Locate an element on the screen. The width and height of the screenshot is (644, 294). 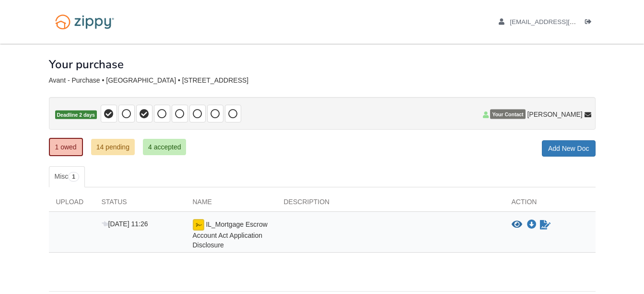
a: Download IL_Mortgage Escrow Account Act Application Disclosure is located at coordinates (532, 225).